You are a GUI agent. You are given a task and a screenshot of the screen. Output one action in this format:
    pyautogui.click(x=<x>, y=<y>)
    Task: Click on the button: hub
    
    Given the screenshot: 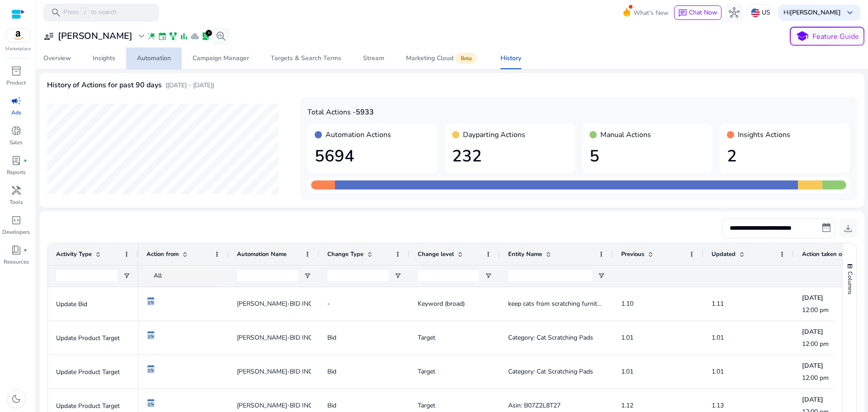 What is the action you would take?
    pyautogui.click(x=734, y=12)
    